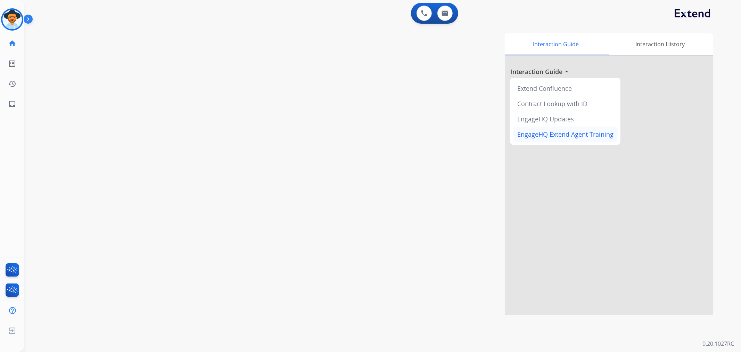  What do you see at coordinates (12, 104) in the screenshot?
I see `mat-icon: inbox` at bounding box center [12, 104].